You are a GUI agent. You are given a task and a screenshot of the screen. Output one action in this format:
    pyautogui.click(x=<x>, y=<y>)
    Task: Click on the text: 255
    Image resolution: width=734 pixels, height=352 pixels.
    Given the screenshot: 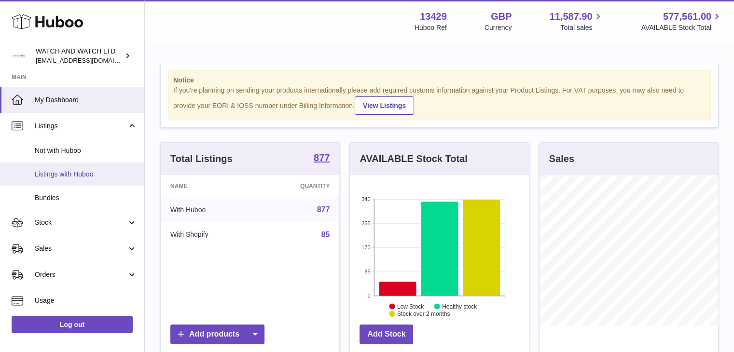 What is the action you would take?
    pyautogui.click(x=366, y=223)
    